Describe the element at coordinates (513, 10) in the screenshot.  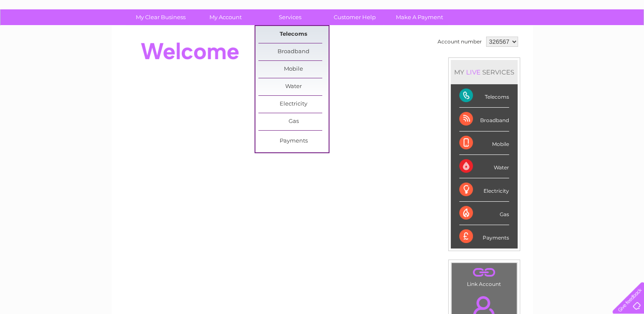
I see `span: 0333 014 3131` at that location.